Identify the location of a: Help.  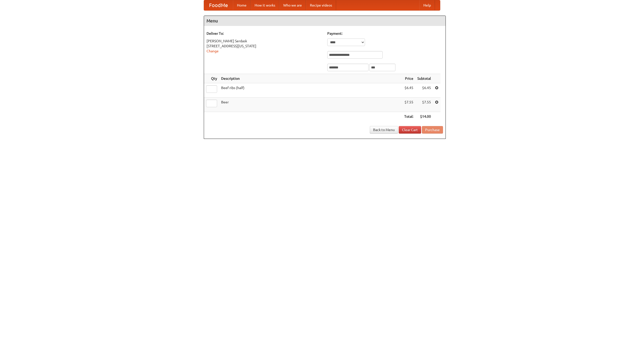
(427, 5).